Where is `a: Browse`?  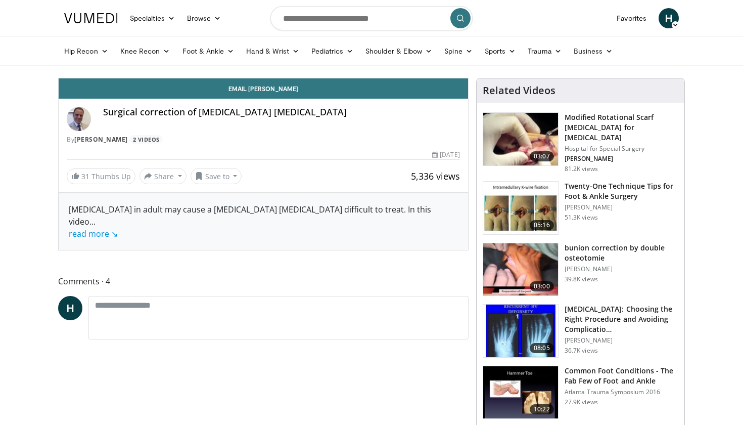
a: Browse is located at coordinates (204, 18).